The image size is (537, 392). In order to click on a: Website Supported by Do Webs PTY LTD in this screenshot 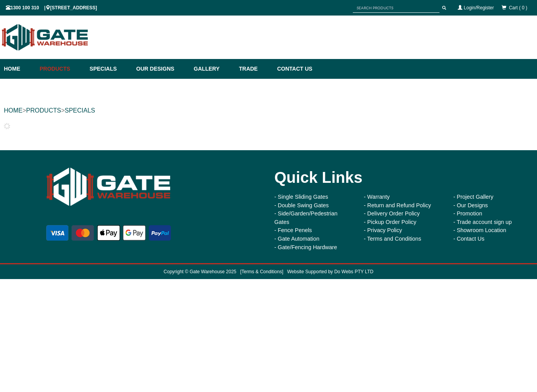, I will do `click(331, 272)`.